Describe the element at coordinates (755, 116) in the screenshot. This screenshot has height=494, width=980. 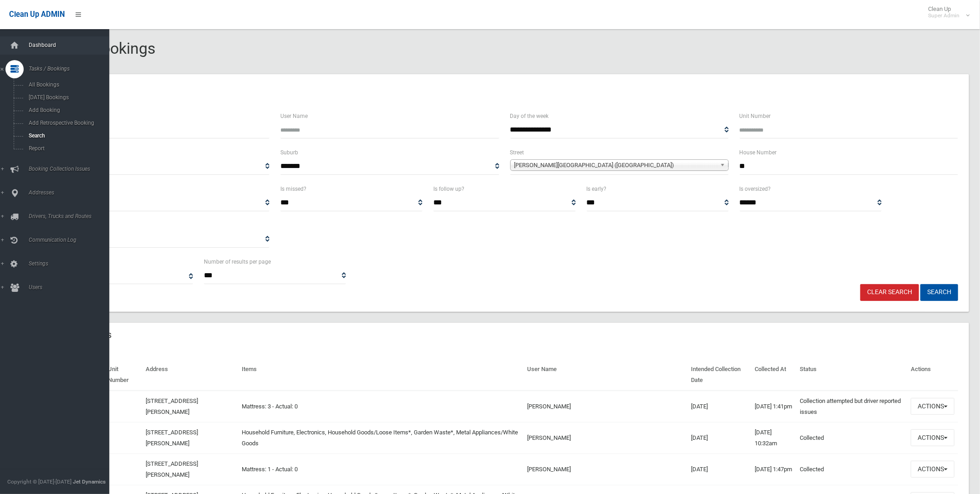
I see `label: Unit Number` at that location.